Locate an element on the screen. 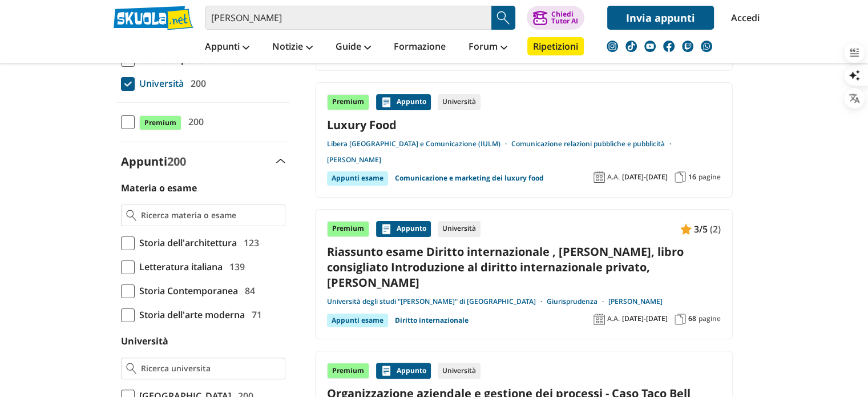 This screenshot has width=868, height=397. a: Comunicazione relazioni pubbliche e pubblicità is located at coordinates (593, 144).